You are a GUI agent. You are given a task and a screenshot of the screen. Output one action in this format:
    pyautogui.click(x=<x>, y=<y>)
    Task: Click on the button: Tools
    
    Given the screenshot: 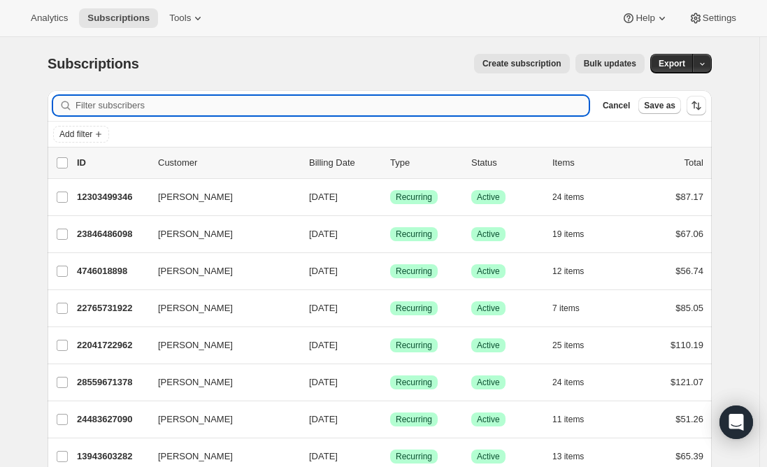 What is the action you would take?
    pyautogui.click(x=187, y=18)
    